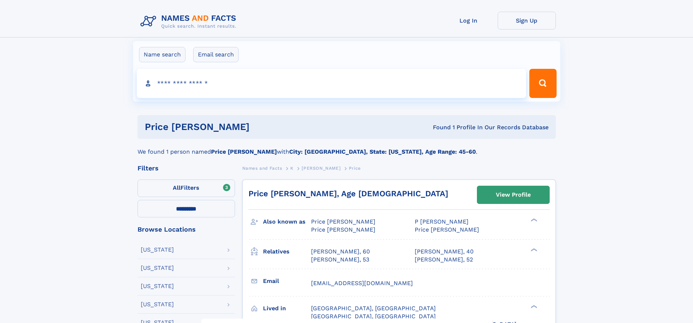  I want to click on div: Found 1 Profile In Our Records Database, so click(445, 127).